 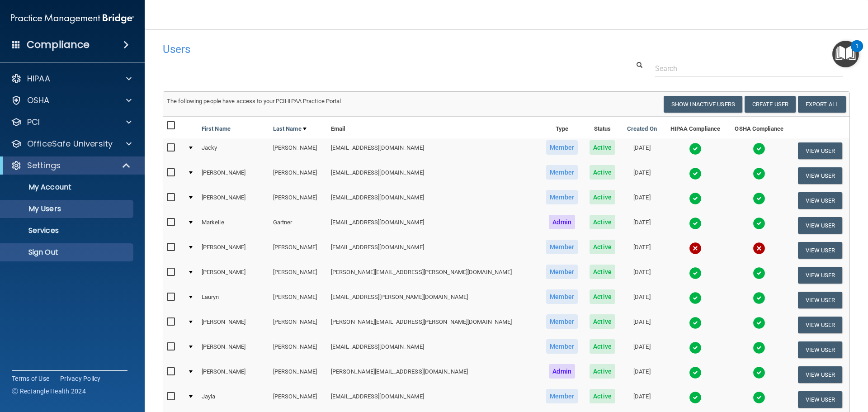 I want to click on a: Terms of Use, so click(x=30, y=378).